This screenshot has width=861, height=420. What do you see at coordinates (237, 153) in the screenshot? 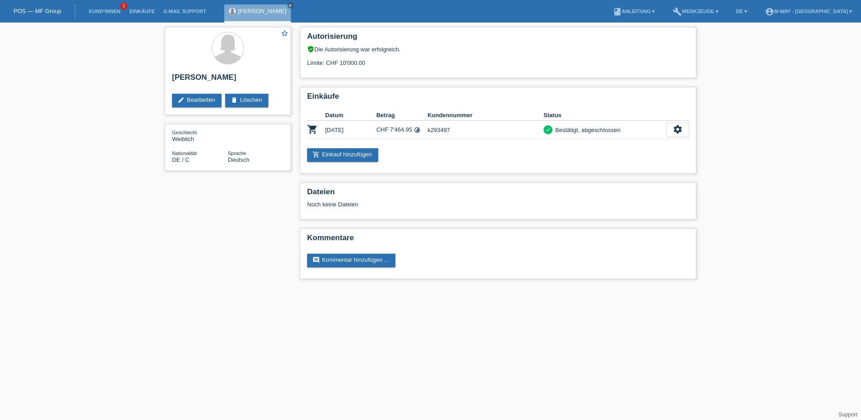
I see `span: Sprache` at bounding box center [237, 153].